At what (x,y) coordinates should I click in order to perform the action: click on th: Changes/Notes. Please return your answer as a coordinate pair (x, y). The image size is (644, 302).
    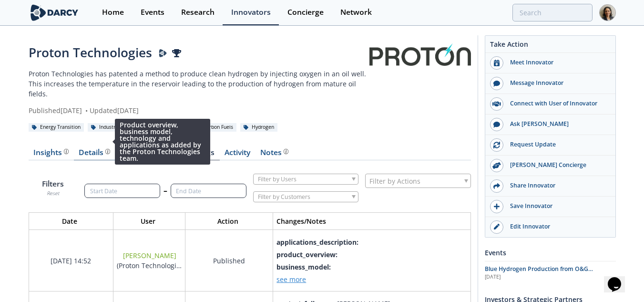
    Looking at the image, I should click on (372, 221).